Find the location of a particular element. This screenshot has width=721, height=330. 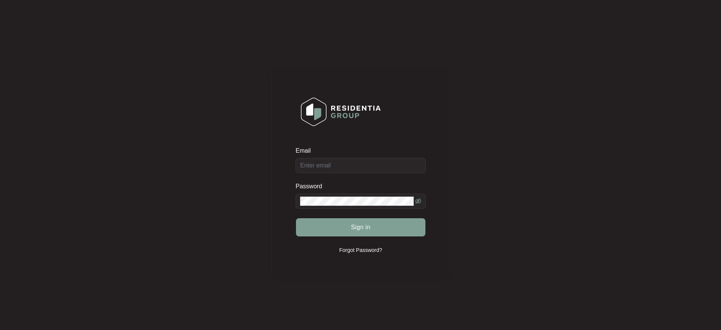

img: Login Logo is located at coordinates (341, 112).